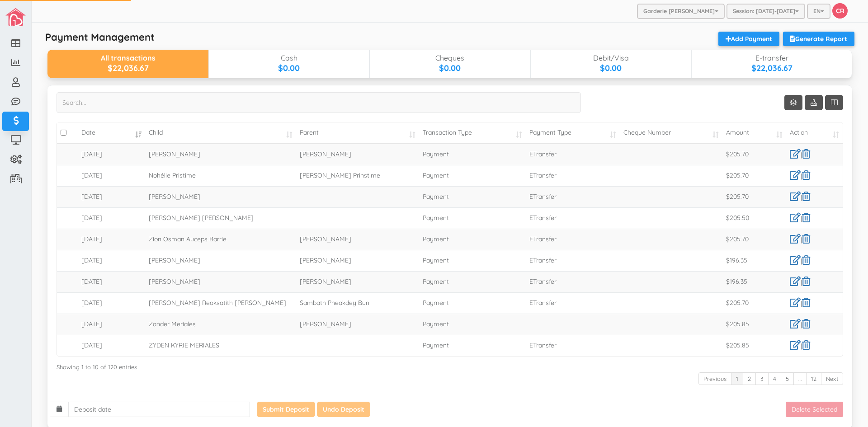 This screenshot has width=868, height=427. Describe the element at coordinates (814, 379) in the screenshot. I see `a: 12` at that location.